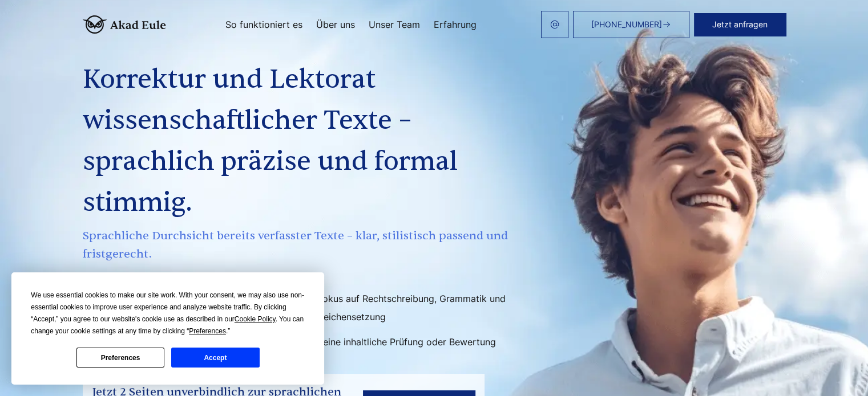  I want to click on button: Accept, so click(215, 358).